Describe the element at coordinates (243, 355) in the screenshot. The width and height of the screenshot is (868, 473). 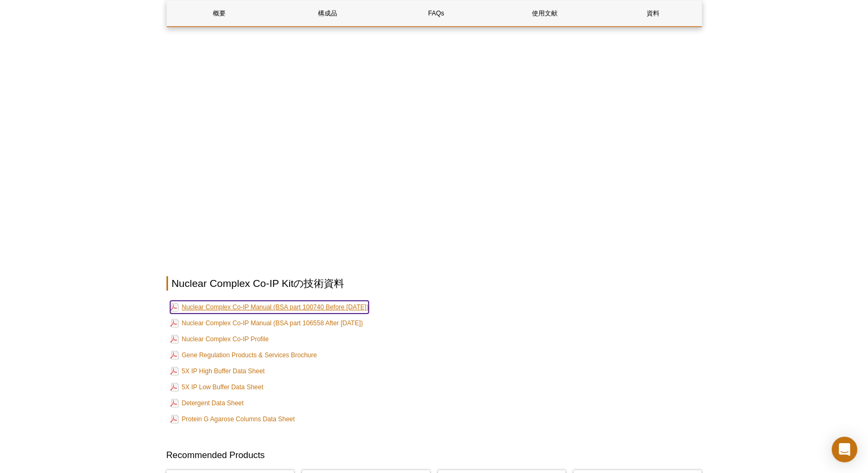
I see `a: Gene Regulation Products & Services Brochure` at that location.